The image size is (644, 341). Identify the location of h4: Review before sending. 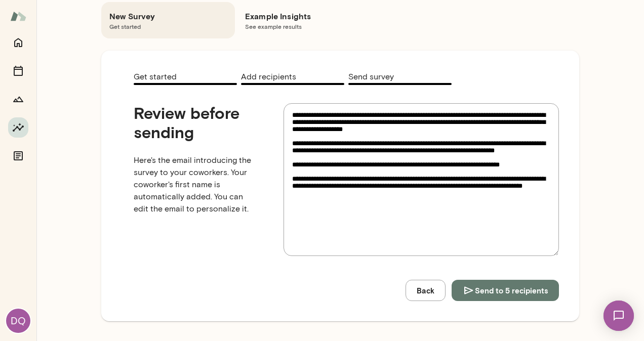
(195, 122).